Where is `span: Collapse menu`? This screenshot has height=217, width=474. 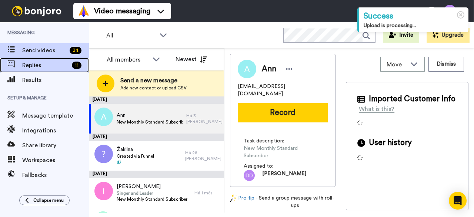 span: Collapse menu is located at coordinates (48, 200).